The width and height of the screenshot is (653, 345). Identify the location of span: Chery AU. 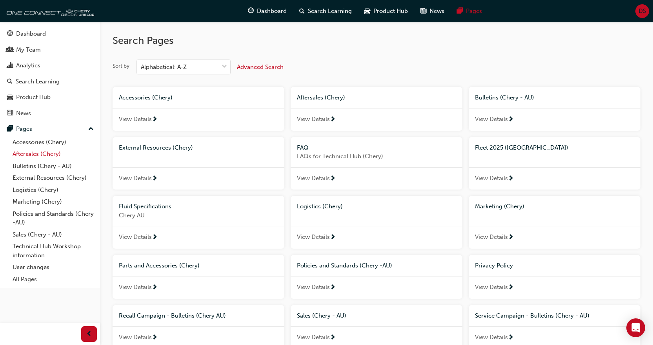
(198, 216).